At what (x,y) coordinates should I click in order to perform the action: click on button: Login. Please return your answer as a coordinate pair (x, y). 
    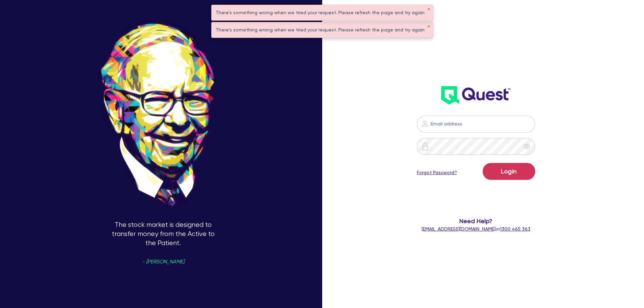
    Looking at the image, I should click on (509, 172).